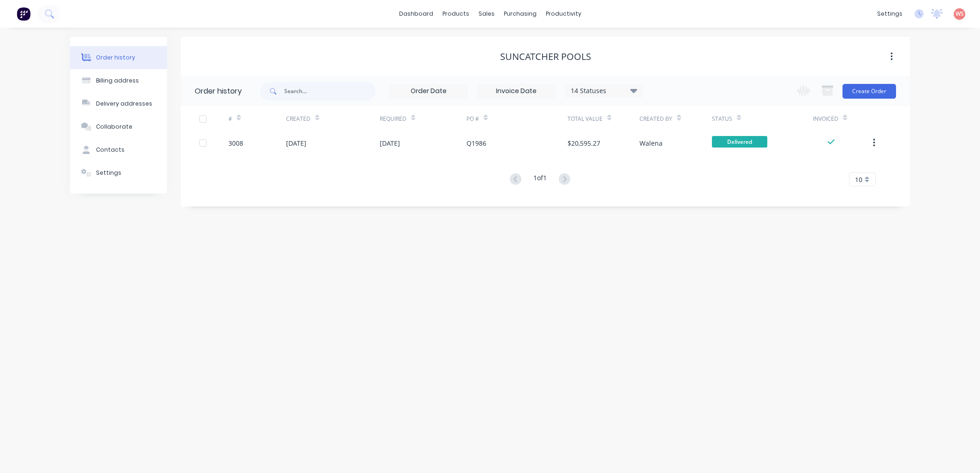 The image size is (980, 473). Describe the element at coordinates (114, 127) in the screenshot. I see `div: Collaborate` at that location.